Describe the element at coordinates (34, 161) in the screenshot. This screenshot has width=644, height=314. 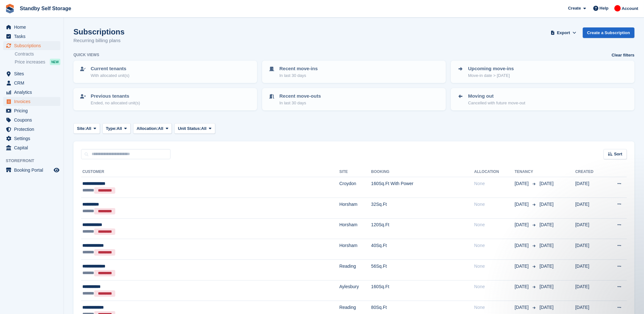
I see `span: Storefront` at that location.